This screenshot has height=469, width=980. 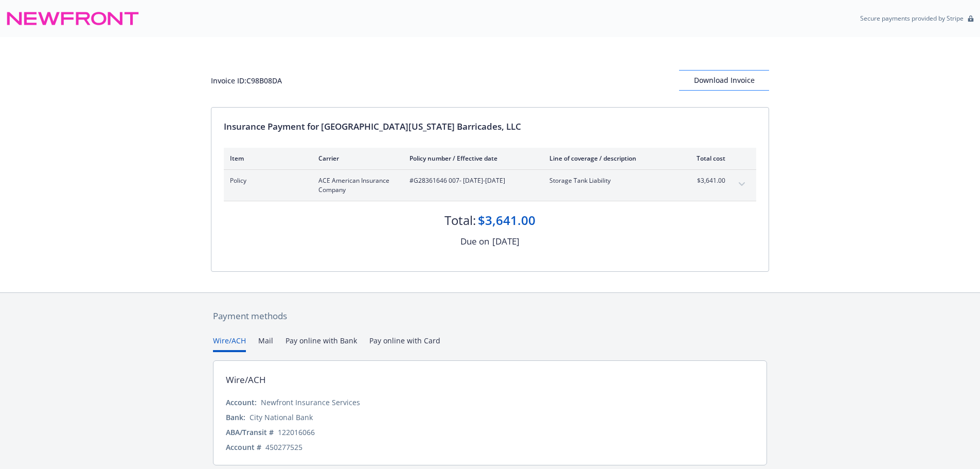 I want to click on span: Policy, so click(x=266, y=181).